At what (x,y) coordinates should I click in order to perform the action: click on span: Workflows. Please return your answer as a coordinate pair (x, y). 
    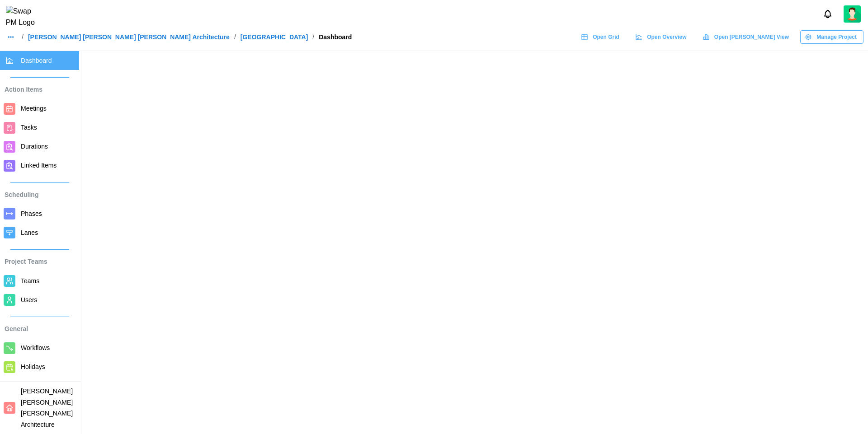
    Looking at the image, I should click on (35, 348).